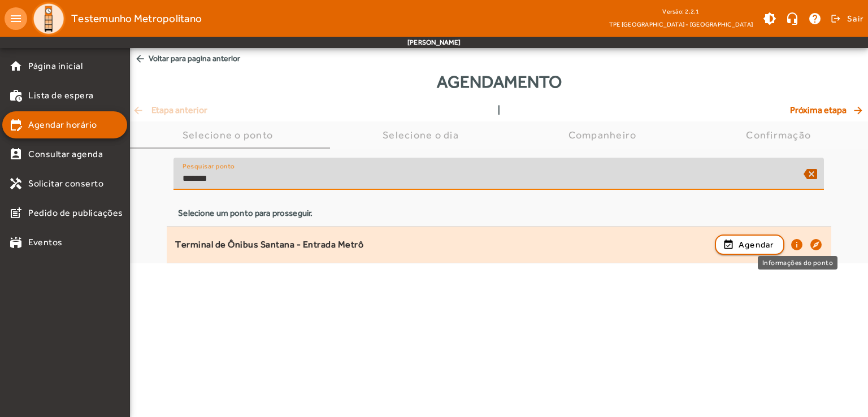 This screenshot has width=868, height=417. What do you see at coordinates (16, 66) in the screenshot?
I see `mat-icon: home` at bounding box center [16, 66].